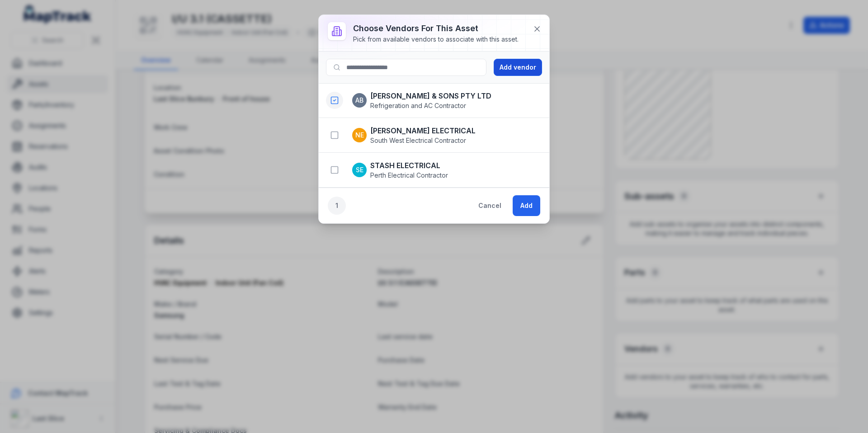  What do you see at coordinates (359, 135) in the screenshot?
I see `span: NE` at bounding box center [359, 135].